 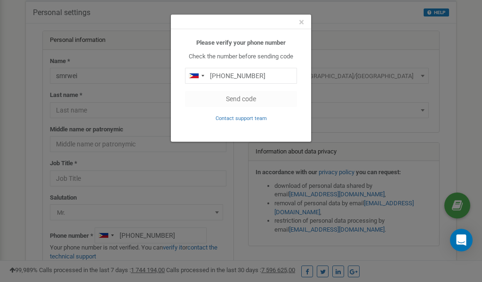 What do you see at coordinates (241, 42) in the screenshot?
I see `b: Please verify your phone number` at bounding box center [241, 42].